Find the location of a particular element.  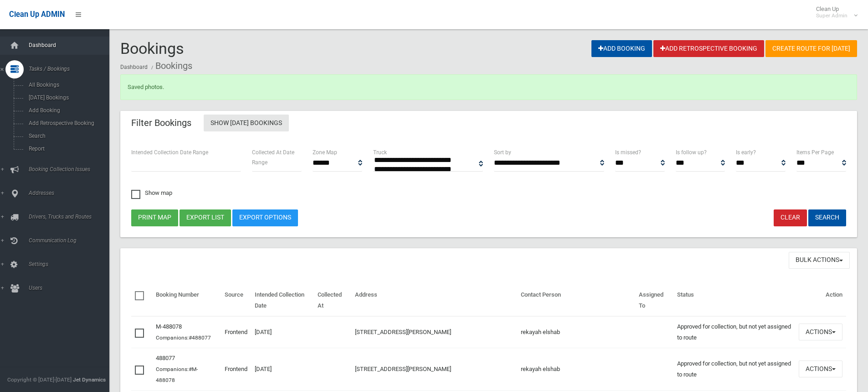

th: Contact Person is located at coordinates (576, 300).